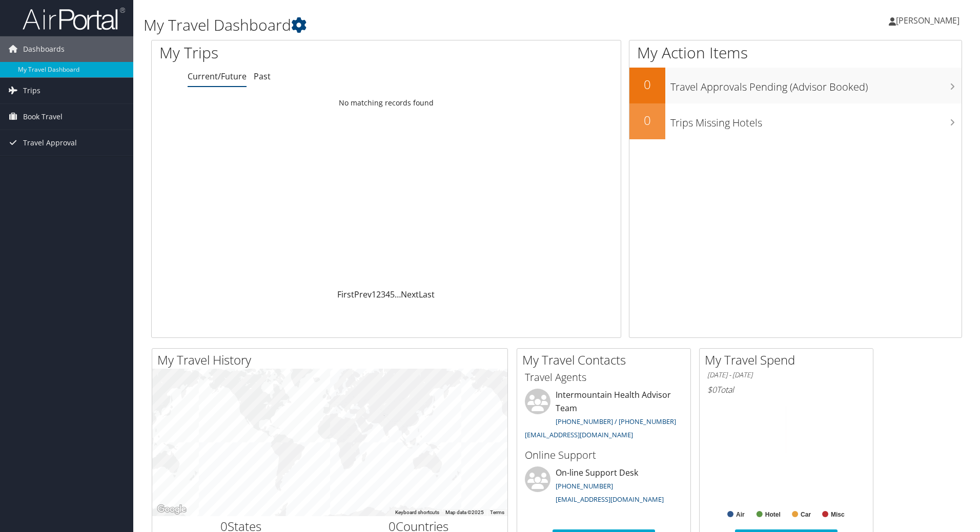 The width and height of the screenshot is (980, 532). Describe the element at coordinates (816, 84) in the screenshot. I see `h3: Travel Approvals Pending (Advisor Booked)` at that location.